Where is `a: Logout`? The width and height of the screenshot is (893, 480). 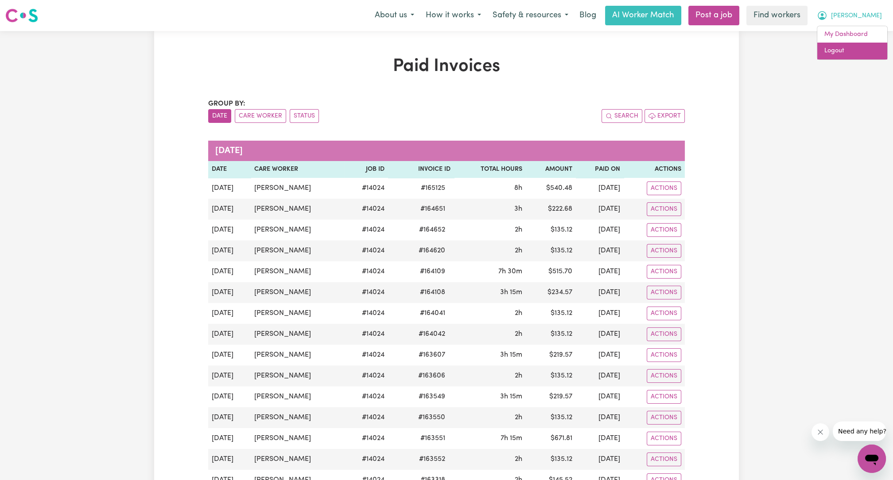
a: Logout is located at coordinates (853, 51).